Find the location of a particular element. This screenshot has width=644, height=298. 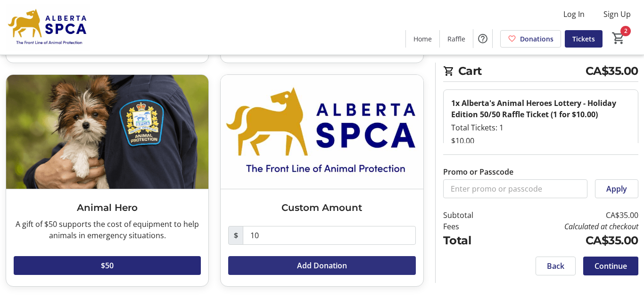

img: Alberta SPCA's Logo is located at coordinates (47, 27).